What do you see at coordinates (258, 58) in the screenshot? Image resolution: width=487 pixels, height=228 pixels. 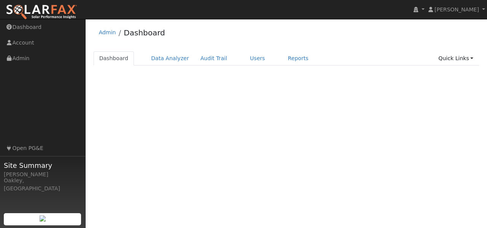 I see `a: Users` at bounding box center [258, 58].